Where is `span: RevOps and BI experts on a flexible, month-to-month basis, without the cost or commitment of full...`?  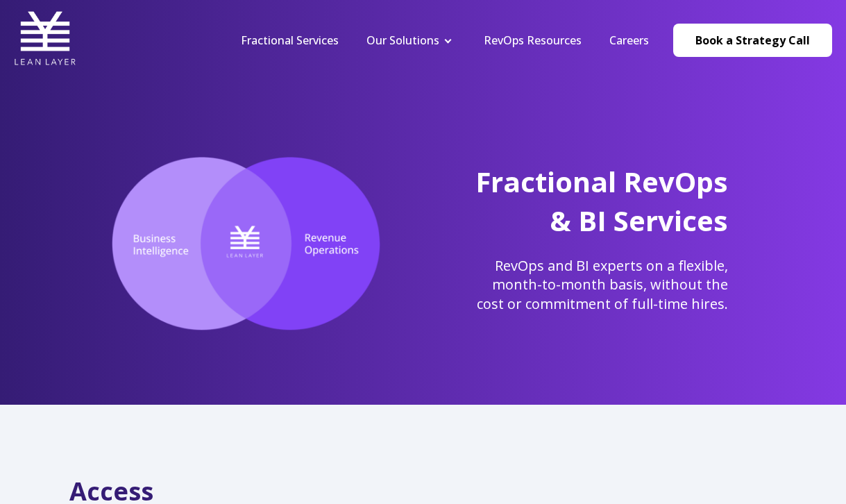
span: RevOps and BI experts on a flexible, month-to-month basis, without the cost or commitment of full... is located at coordinates (602, 285).